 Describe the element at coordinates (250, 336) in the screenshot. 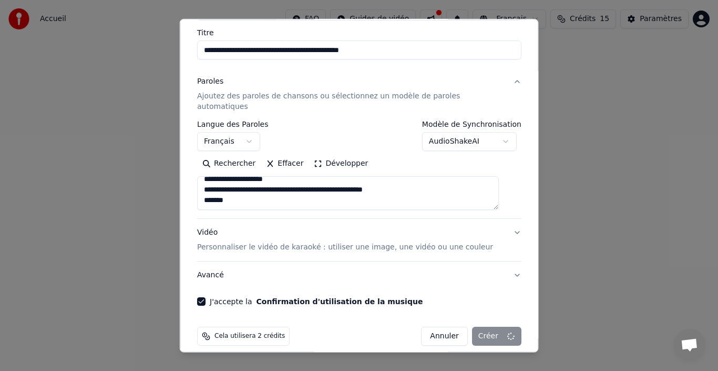

I see `span: Cela utilisera 2 crédits` at that location.